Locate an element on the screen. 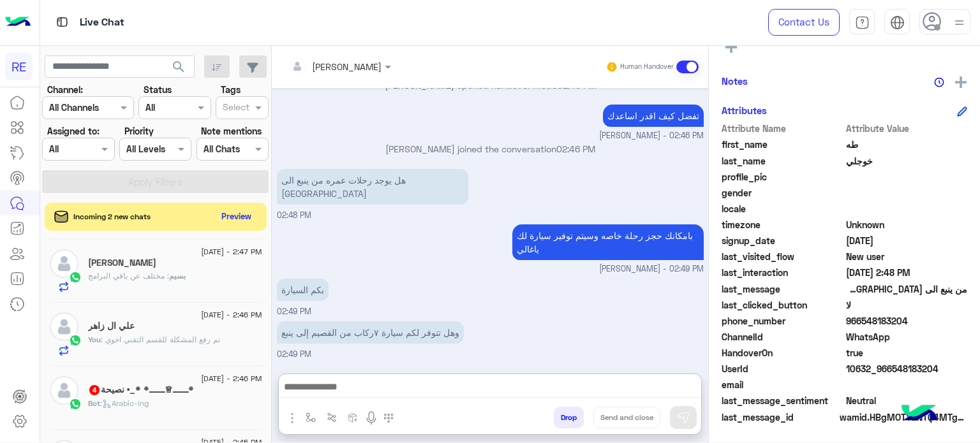 The width and height of the screenshot is (980, 443). span: locale is located at coordinates (782, 209).